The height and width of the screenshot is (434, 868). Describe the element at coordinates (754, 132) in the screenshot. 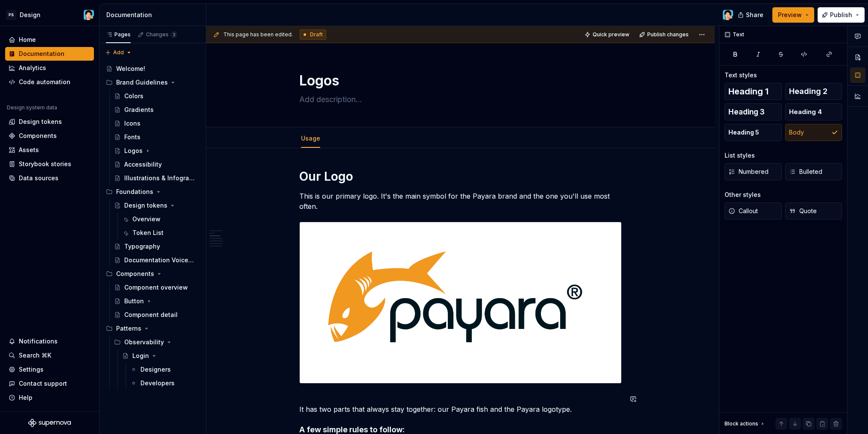

I see `button: Heading 5` at that location.